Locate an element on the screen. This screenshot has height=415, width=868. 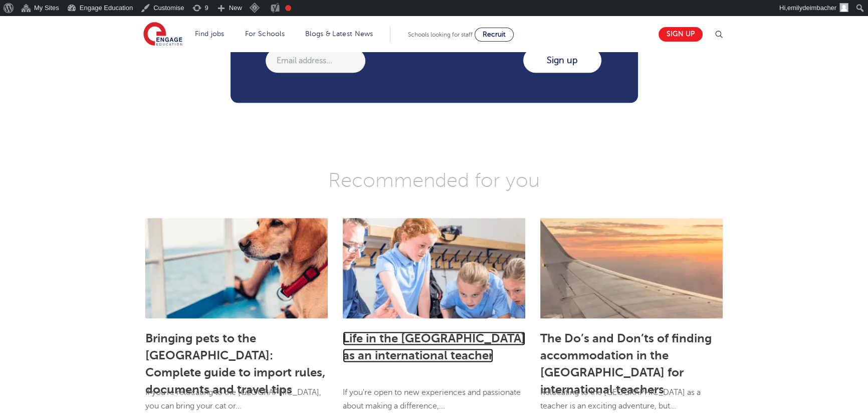
a: Recruit is located at coordinates (494, 34).